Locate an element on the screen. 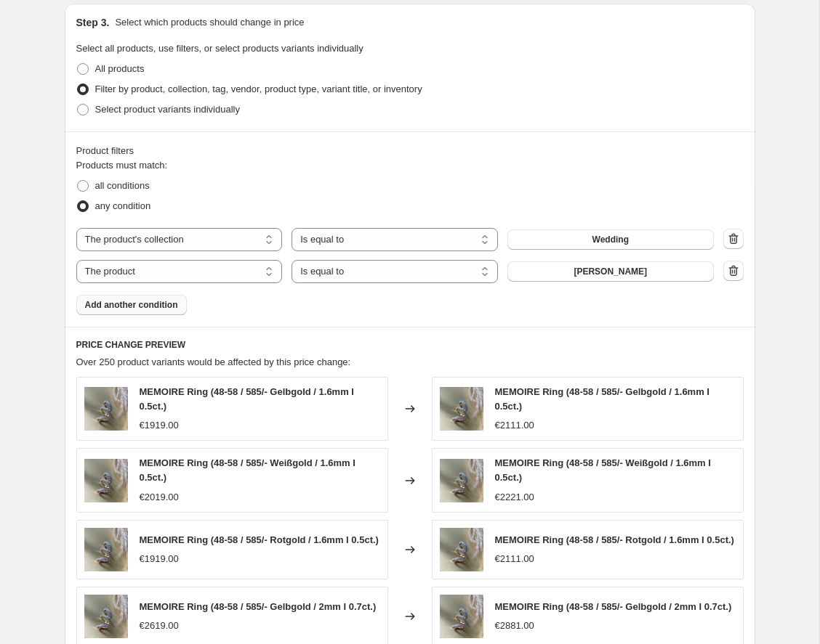 Image resolution: width=820 pixels, height=644 pixels. div: Product filters is located at coordinates (410, 151).